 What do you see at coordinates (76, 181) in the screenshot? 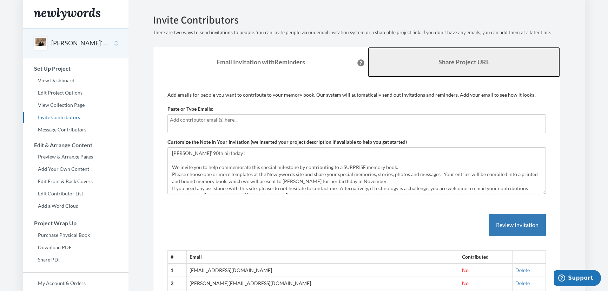
I see `a: Edit Front & Back Covers` at bounding box center [76, 181].